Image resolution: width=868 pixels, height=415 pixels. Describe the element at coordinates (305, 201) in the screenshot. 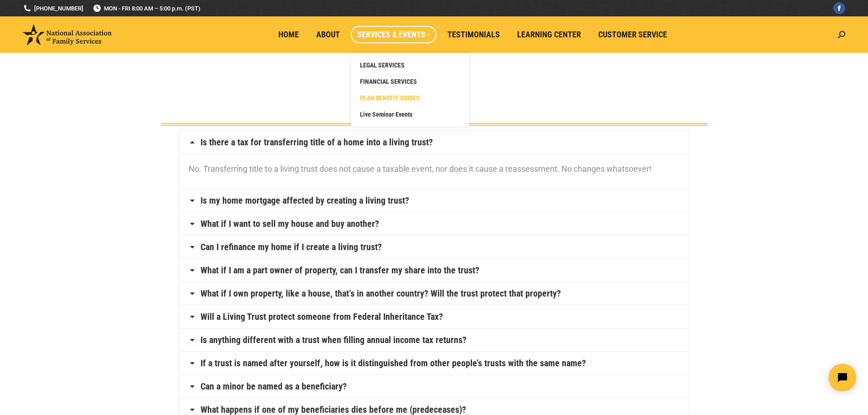

I see `a: Is my home mortgage affected by creating a living trust?` at that location.